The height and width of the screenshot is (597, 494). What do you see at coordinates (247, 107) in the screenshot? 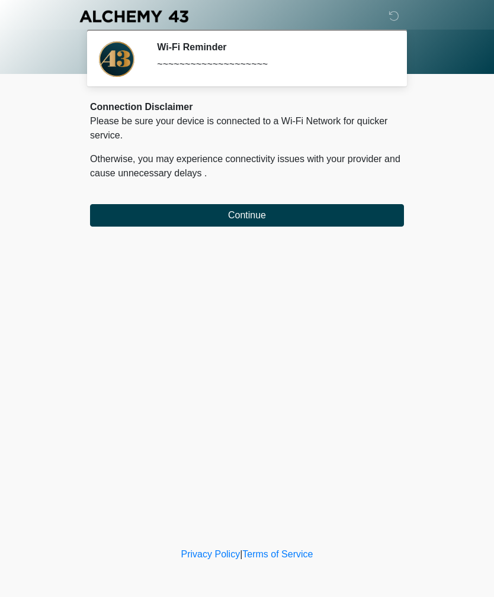
I see `div: Connection Disclaimer` at bounding box center [247, 107].